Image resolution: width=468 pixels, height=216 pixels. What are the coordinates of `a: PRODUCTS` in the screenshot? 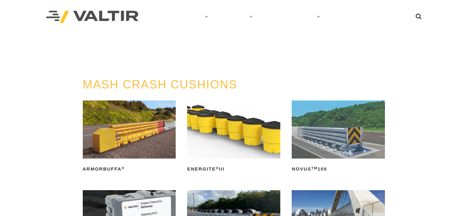 It's located at (236, 17).